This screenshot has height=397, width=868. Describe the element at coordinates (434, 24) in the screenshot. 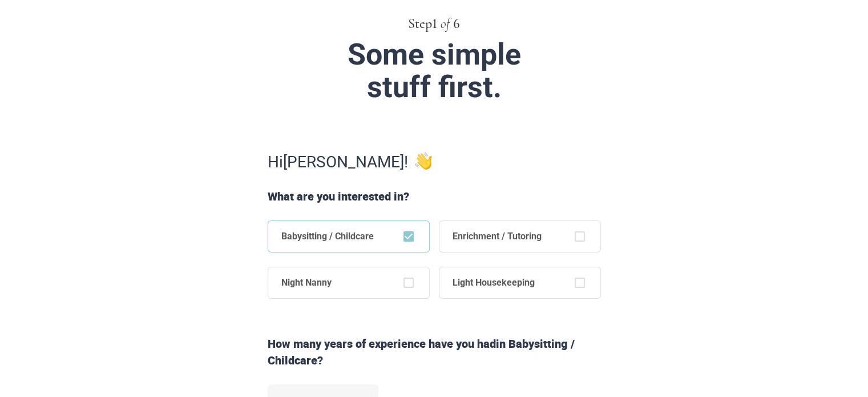

I see `div: Step 1 6` at that location.